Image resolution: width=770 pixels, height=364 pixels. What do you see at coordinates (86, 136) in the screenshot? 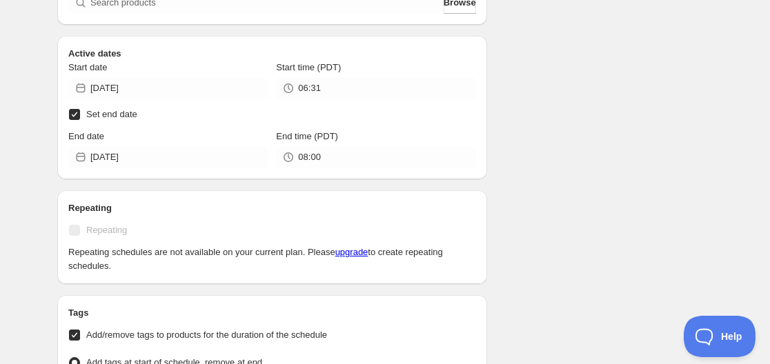
I see `span: End date` at bounding box center [86, 136].